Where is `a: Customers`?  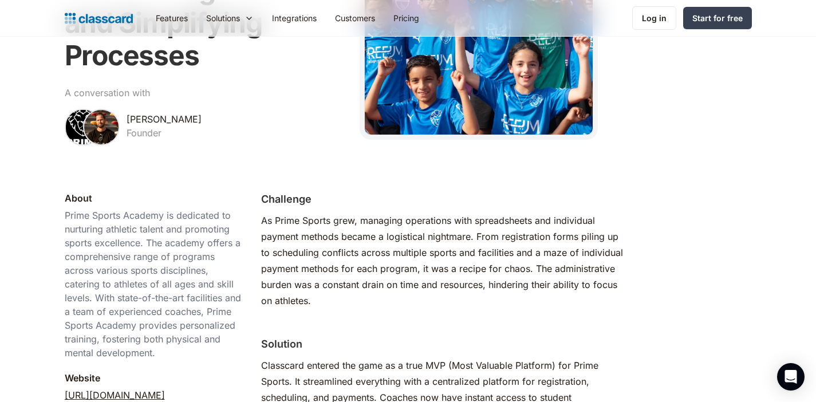 a: Customers is located at coordinates (355, 18).